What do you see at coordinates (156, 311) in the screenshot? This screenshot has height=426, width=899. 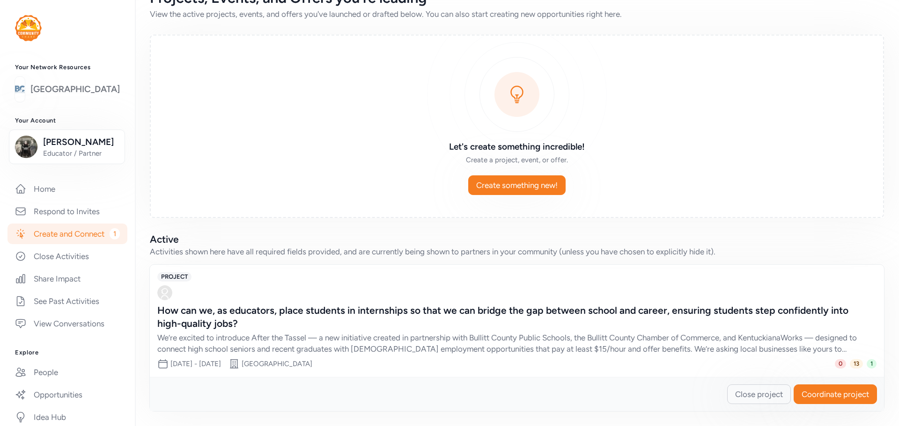 I see `button: Help` at bounding box center [156, 311].